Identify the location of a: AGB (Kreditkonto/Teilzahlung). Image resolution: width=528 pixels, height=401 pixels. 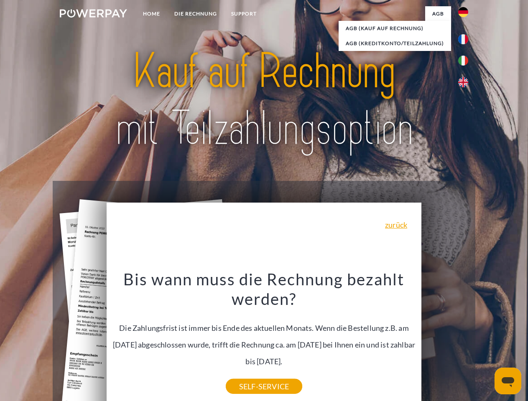
(395, 43).